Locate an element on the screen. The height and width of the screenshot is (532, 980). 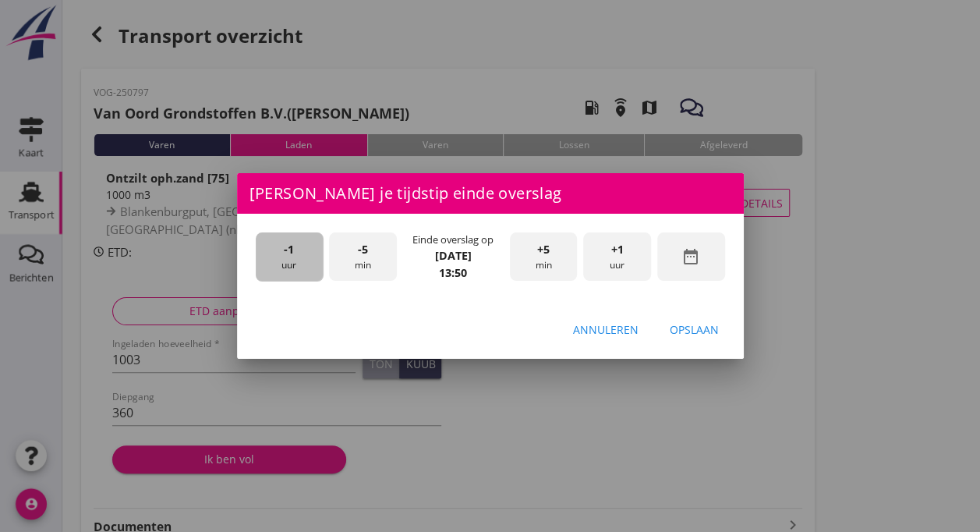
span: -5 is located at coordinates (363, 250).